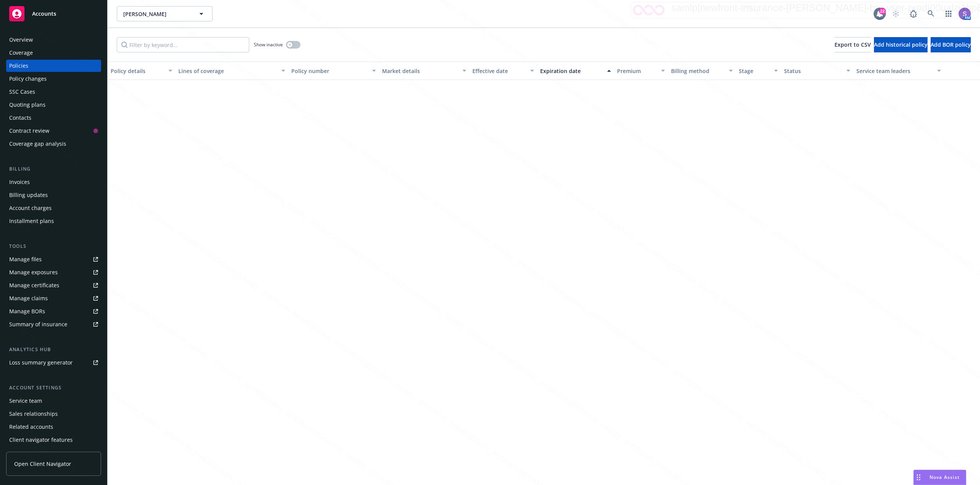 This screenshot has width=980, height=485. Describe the element at coordinates (44, 14) in the screenshot. I see `span: Accounts` at that location.